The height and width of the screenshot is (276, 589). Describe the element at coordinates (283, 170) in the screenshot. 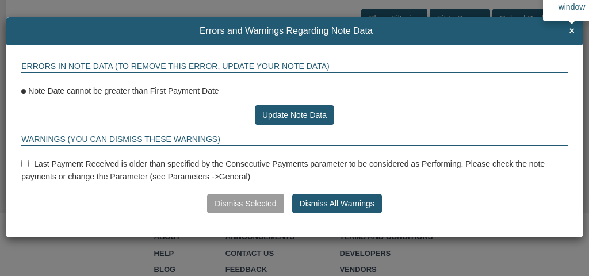

I see `span: Last Payment Received is older than specified by the Consecutive Payments parameter to be conside...` at that location.